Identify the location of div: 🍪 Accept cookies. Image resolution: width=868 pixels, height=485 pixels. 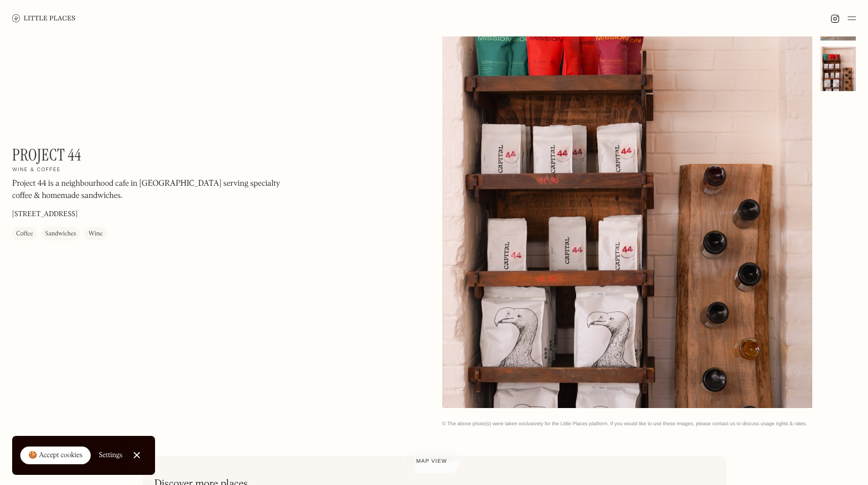
(55, 456).